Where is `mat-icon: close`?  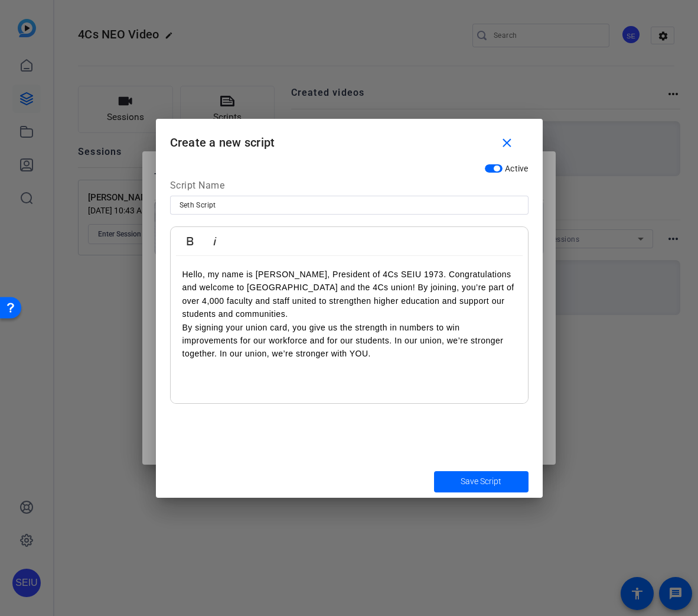
mat-icon: close is located at coordinates (507, 143).